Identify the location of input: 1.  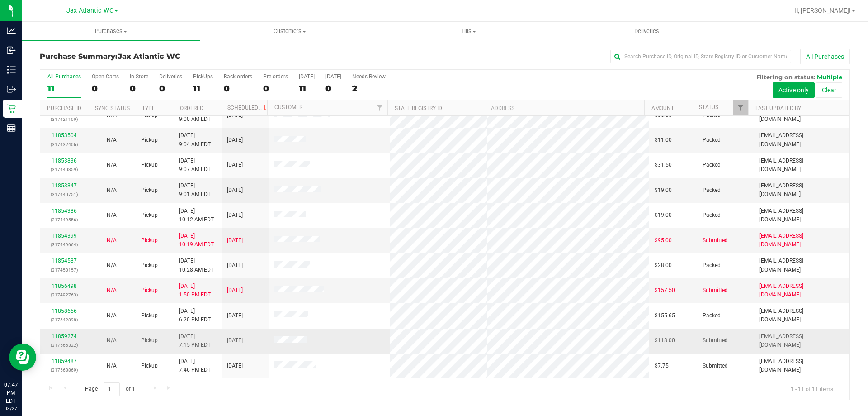
(112, 389).